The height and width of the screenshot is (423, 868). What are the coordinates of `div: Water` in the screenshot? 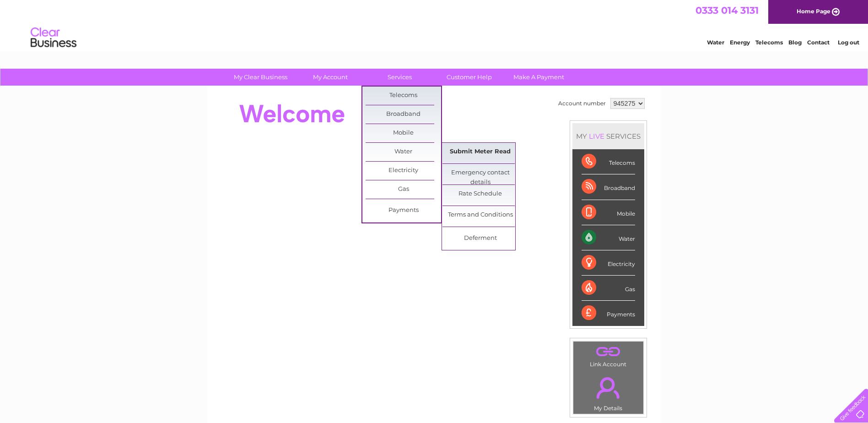 It's located at (608, 237).